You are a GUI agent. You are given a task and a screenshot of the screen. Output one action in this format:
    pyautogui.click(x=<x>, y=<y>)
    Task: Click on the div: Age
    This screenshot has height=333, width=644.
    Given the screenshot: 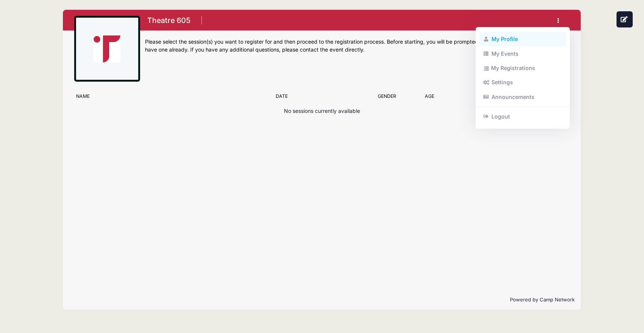 What is the action you would take?
    pyautogui.click(x=429, y=98)
    